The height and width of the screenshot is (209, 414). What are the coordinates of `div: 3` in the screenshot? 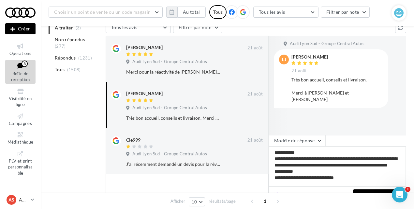 It's located at (24, 64).